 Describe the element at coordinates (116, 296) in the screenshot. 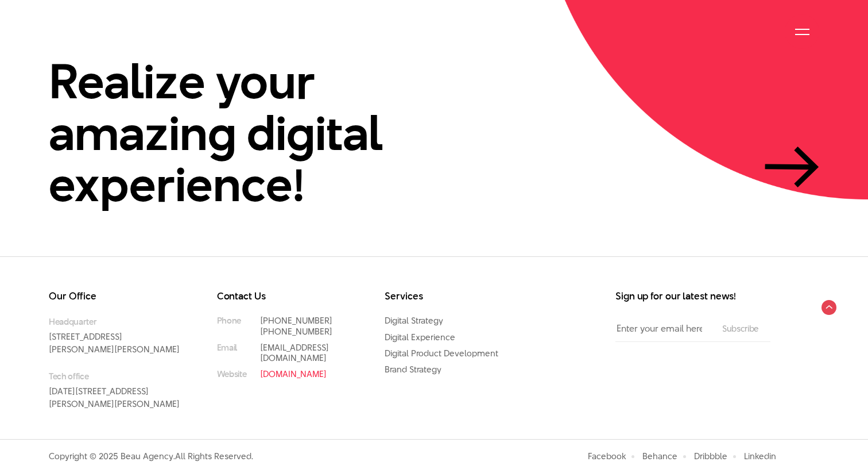

I see `h3: Our Office` at that location.